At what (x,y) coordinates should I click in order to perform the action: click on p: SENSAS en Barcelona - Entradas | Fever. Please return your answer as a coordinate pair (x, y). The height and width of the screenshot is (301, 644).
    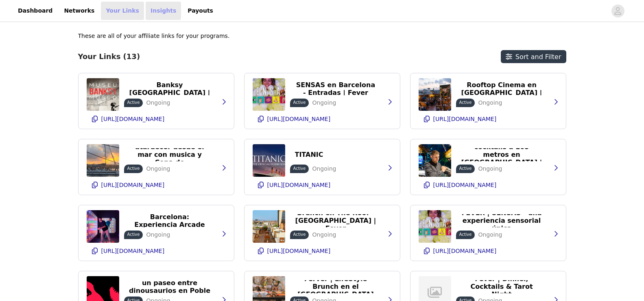
    Looking at the image, I should click on (336, 89).